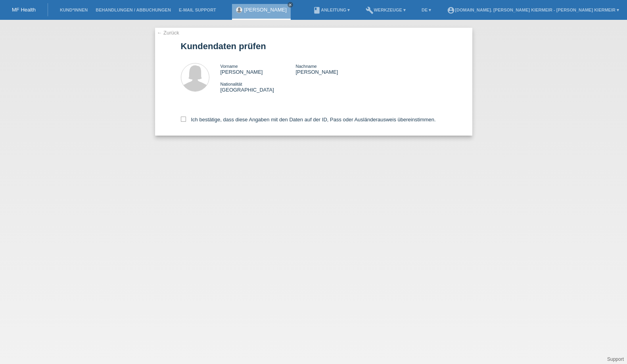  What do you see at coordinates (74, 10) in the screenshot?
I see `a: Kund*innen` at bounding box center [74, 10].